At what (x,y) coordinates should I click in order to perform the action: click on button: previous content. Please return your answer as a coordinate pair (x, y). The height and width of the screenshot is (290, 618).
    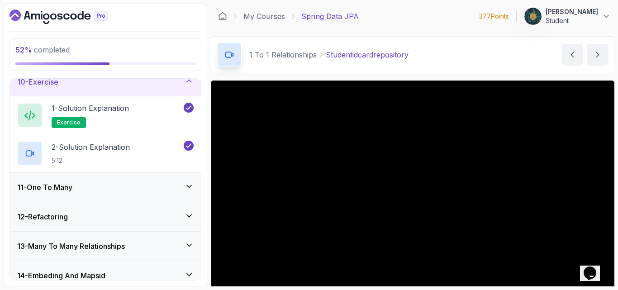
    Looking at the image, I should click on (572, 55).